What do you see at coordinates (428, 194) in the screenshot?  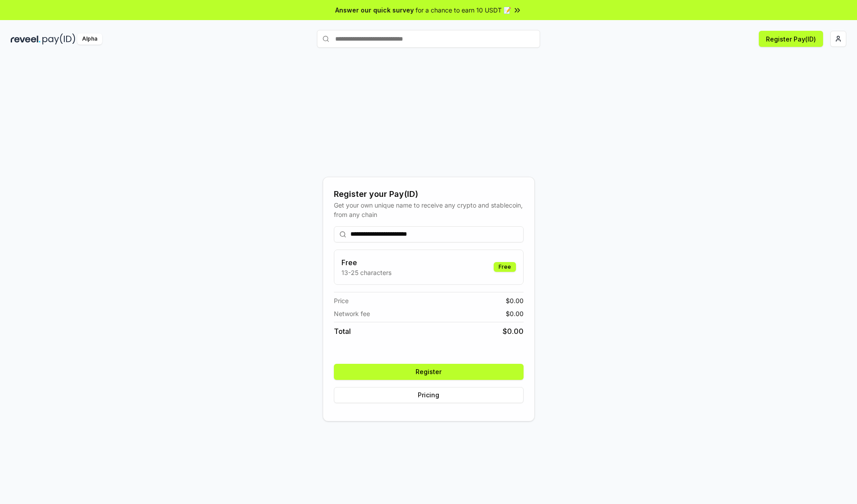 I see `div: Register your Pay(ID)` at bounding box center [428, 194].